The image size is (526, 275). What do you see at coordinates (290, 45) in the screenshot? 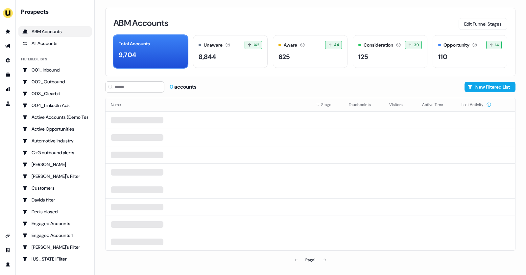
I see `div: Aware` at bounding box center [290, 45].